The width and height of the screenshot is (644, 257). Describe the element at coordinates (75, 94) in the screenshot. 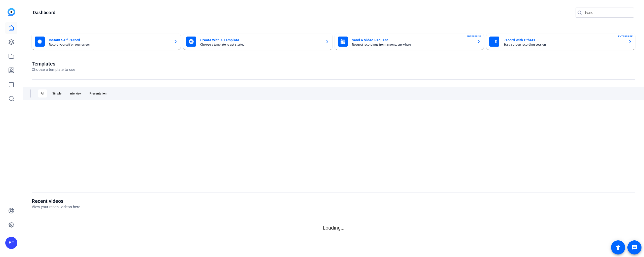

I see `div: Interview` at that location.